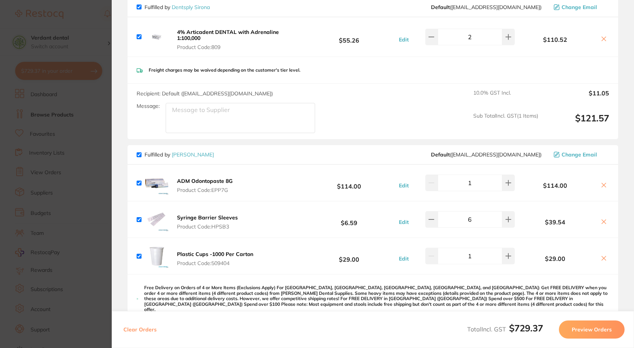 This screenshot has width=634, height=348. Describe the element at coordinates (238, 47) in the screenshot. I see `span: Product Code: 809` at that location.